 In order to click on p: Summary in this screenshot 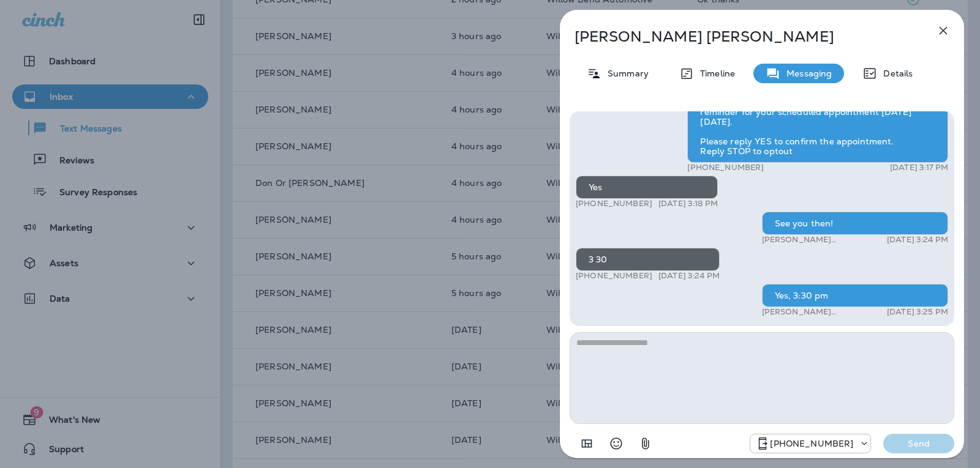, I will do `click(625, 73)`.